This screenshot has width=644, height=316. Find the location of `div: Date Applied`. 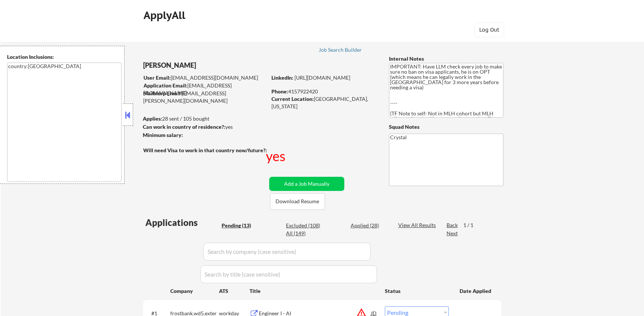

div: Date Applied is located at coordinates (476, 291).